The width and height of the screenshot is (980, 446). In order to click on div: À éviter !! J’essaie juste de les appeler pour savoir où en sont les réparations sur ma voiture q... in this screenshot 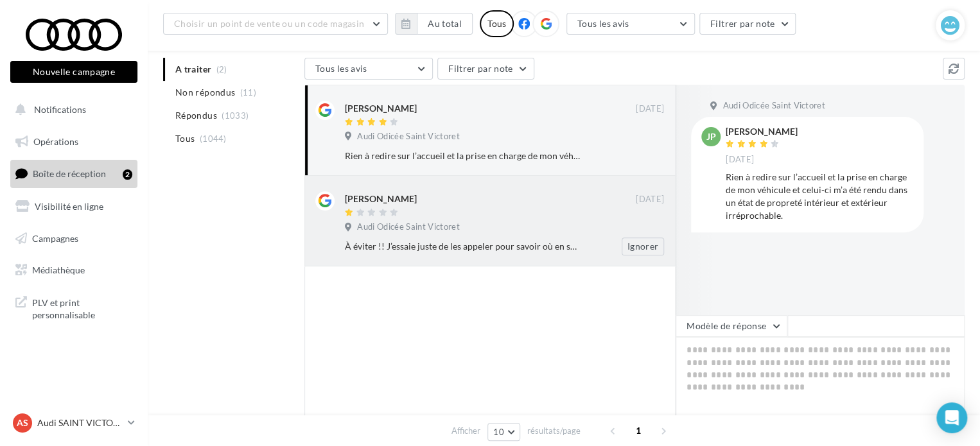, I will do `click(462, 246)`.